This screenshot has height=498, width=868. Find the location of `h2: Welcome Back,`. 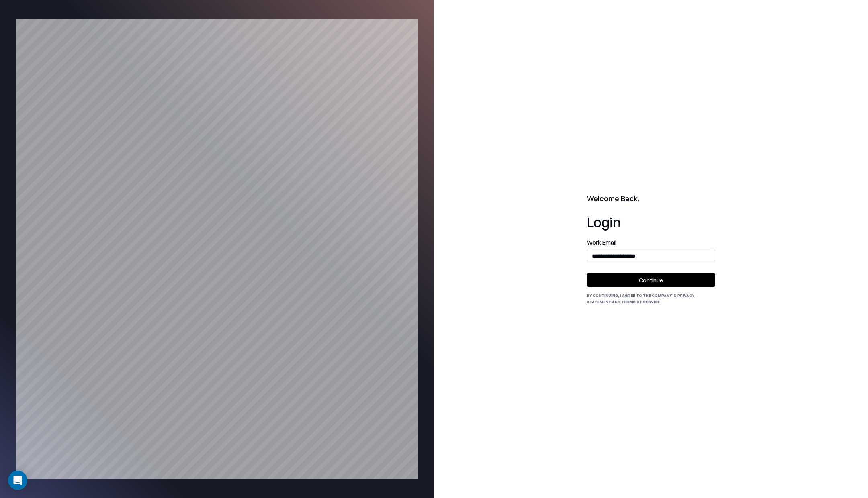

h2: Welcome Back, is located at coordinates (651, 199).